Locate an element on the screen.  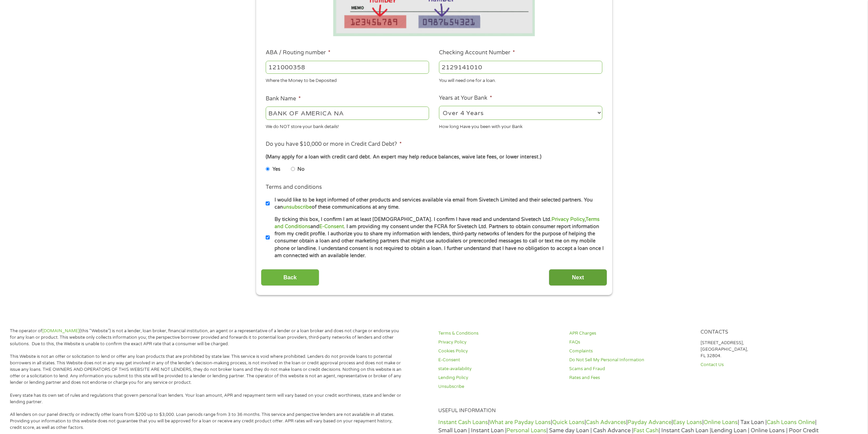
a: Do Not Sell My Personal Information is located at coordinates (631, 360).